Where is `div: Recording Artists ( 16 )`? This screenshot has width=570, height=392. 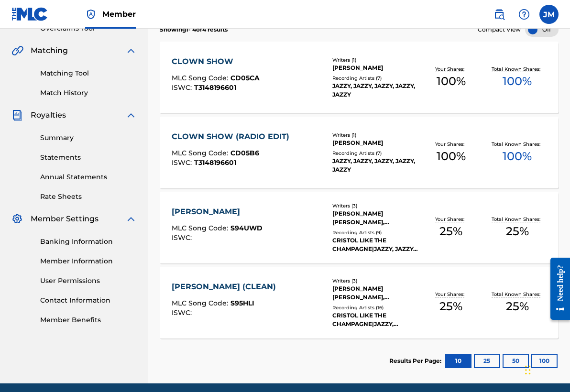
div: Recording Artists ( 16 ) is located at coordinates (375, 308).